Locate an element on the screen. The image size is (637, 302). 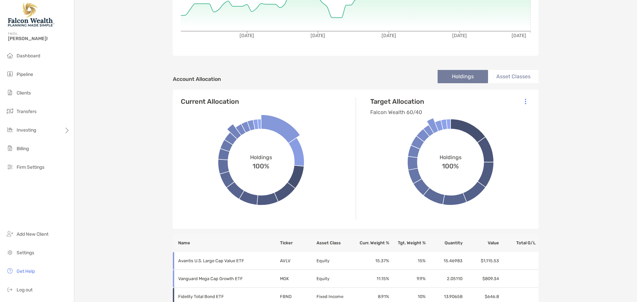
img: investing icon is located at coordinates (10, 130).